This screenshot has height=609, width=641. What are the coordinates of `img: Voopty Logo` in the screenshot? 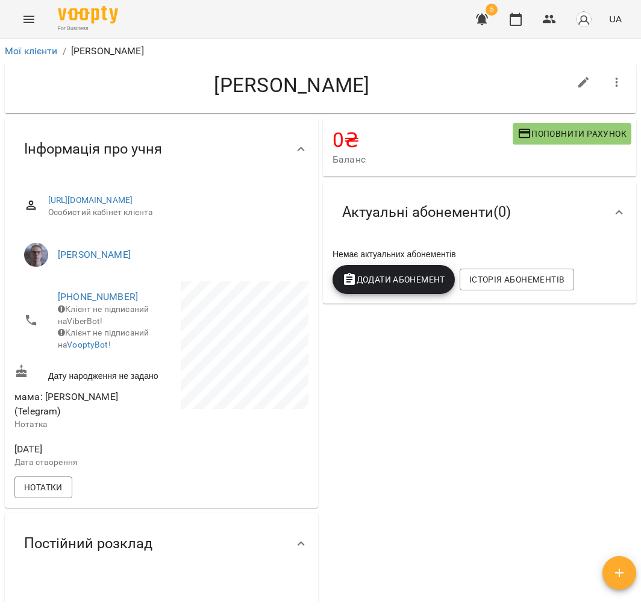 It's located at (88, 14).